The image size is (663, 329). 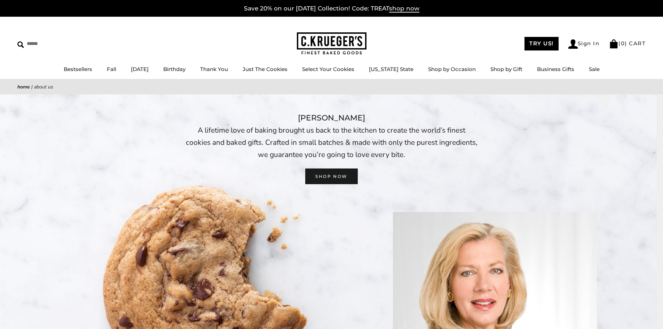 I want to click on span: 0, so click(x=623, y=43).